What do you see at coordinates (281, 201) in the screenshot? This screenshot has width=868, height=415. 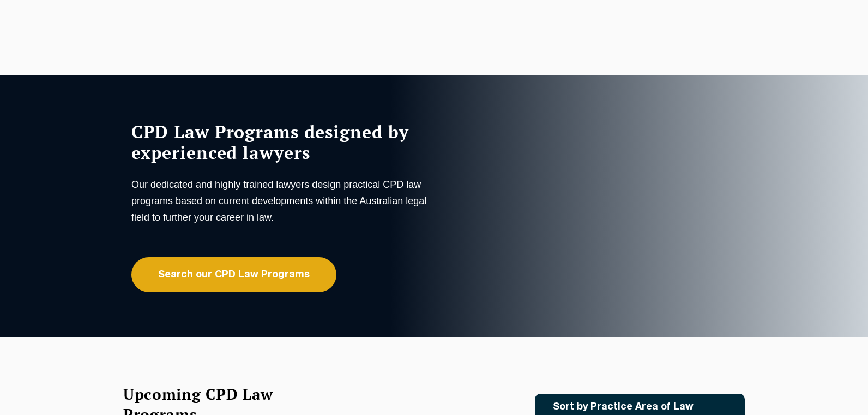 I see `p: Our dedicated and highly trained lawyers design practical CPD law programs based on current devel...` at bounding box center [281, 201].